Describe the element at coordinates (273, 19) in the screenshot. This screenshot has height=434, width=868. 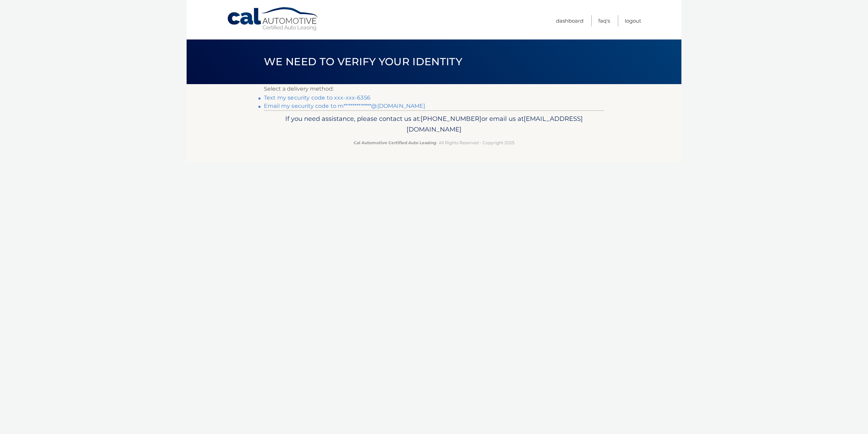
I see `a: Cal Automotive` at that location.